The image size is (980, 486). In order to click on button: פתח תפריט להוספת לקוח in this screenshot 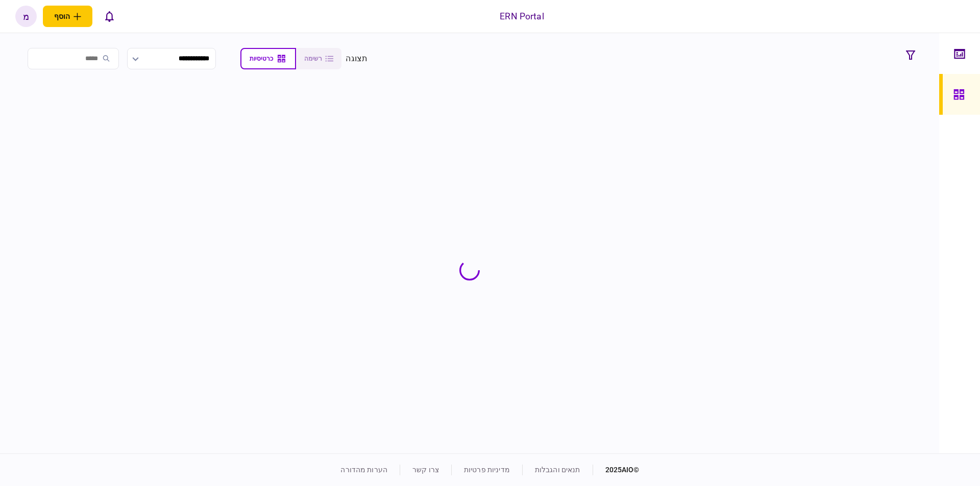, I will do `click(67, 16)`.